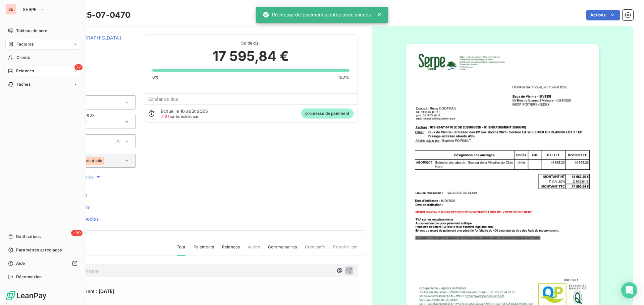  Describe the element at coordinates (181, 250) in the screenshot. I see `span: Tout` at that location.